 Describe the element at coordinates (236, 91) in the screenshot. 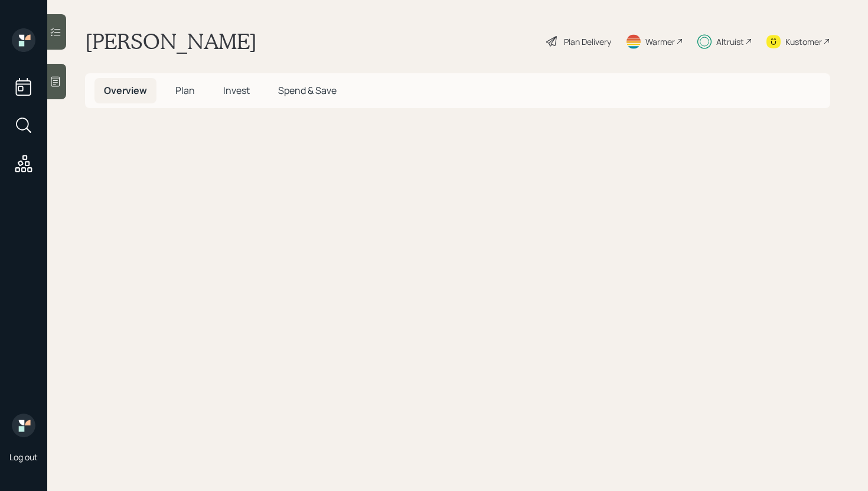

I see `span: Invest` at that location.